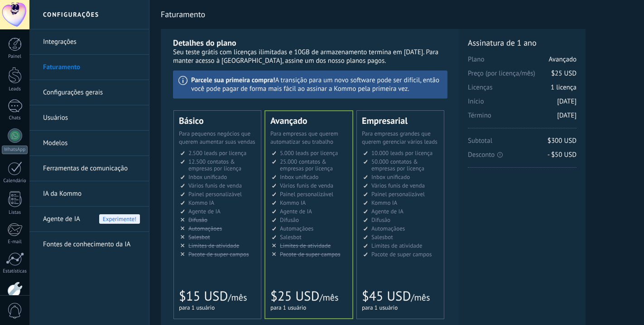 Image resolution: width=644 pixels, height=325 pixels. Describe the element at coordinates (92, 68) in the screenshot. I see `a: Faturamento` at that location.